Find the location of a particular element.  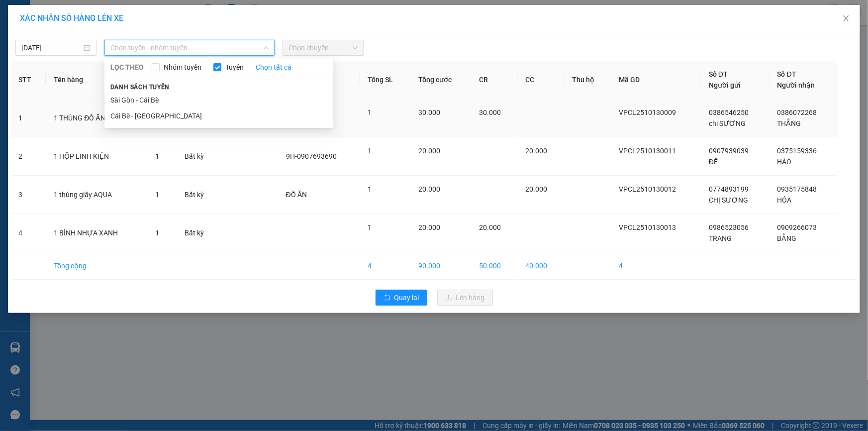

a: Chọn tất cả is located at coordinates (273, 67).